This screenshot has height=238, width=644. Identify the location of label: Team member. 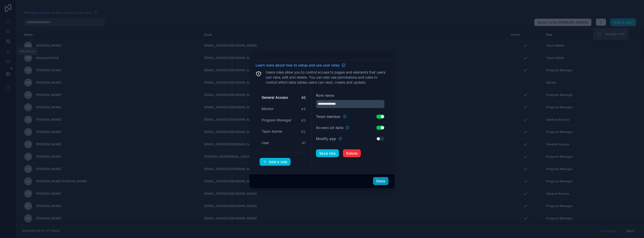
(328, 117).